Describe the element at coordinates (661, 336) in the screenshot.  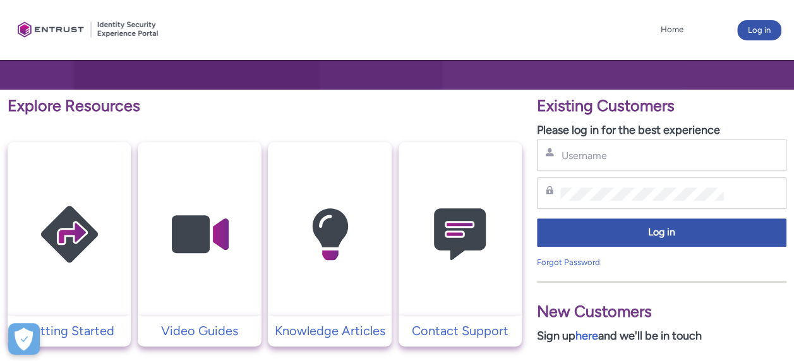
I see `p: Sign up and we'll be in touch` at that location.